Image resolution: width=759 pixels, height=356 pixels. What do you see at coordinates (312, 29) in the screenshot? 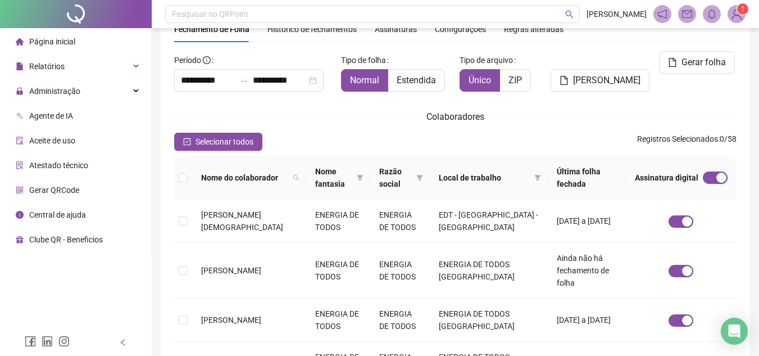
I see `span: Histórico de fechamentos` at bounding box center [312, 29].